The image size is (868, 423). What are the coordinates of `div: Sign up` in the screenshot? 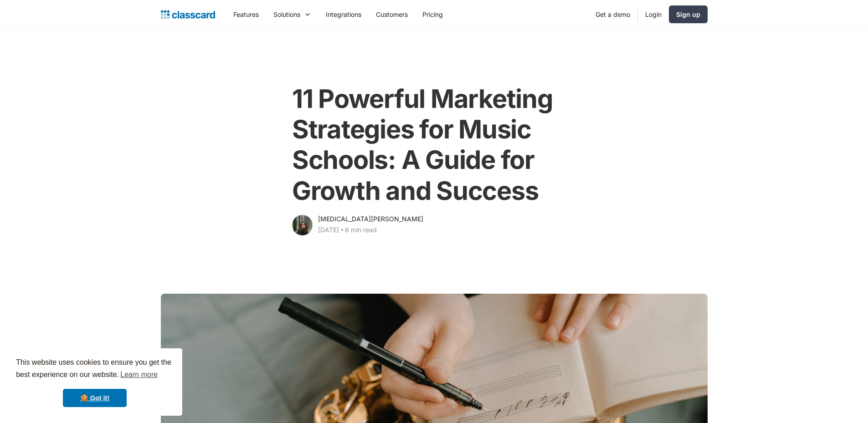 It's located at (688, 14).